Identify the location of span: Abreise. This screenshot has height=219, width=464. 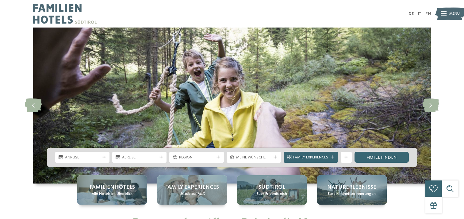
(139, 158).